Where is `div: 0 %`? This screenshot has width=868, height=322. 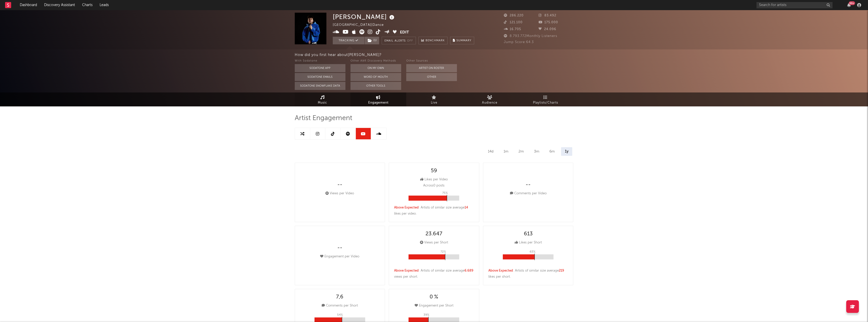 div: 0 % is located at coordinates (434, 297).